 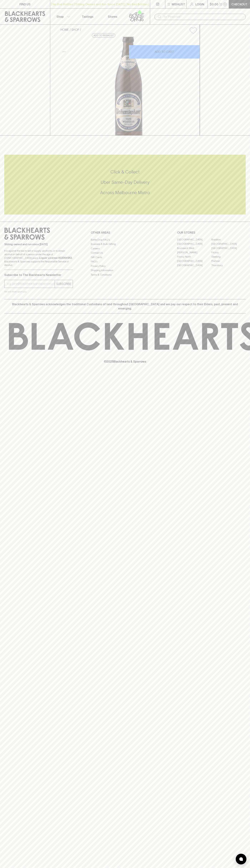 I want to click on h5: Click & Collect, so click(x=125, y=171).